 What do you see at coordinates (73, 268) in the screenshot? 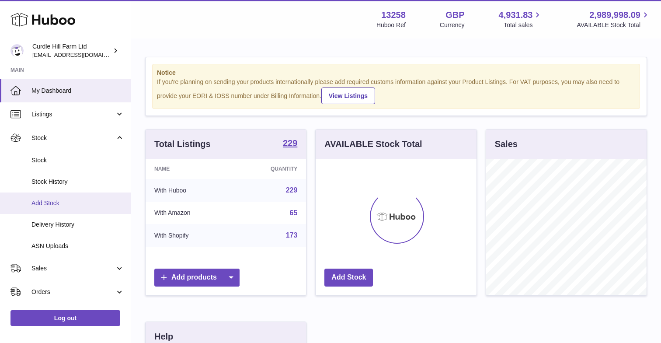
I see `span: Sales` at bounding box center [73, 268].